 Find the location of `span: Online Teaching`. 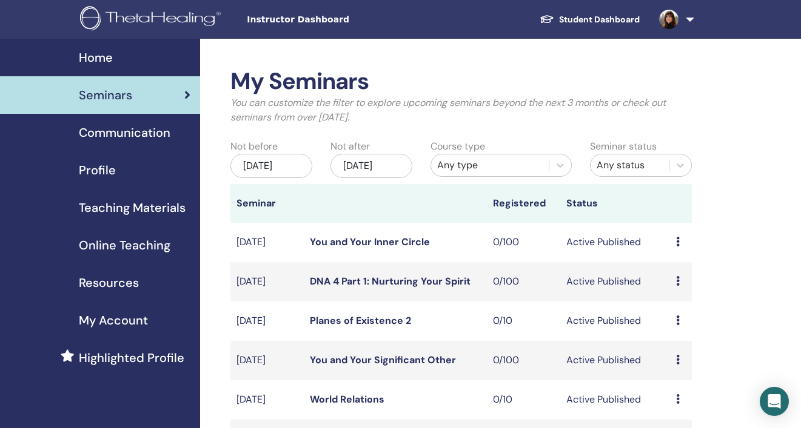

span: Online Teaching is located at coordinates (124, 245).